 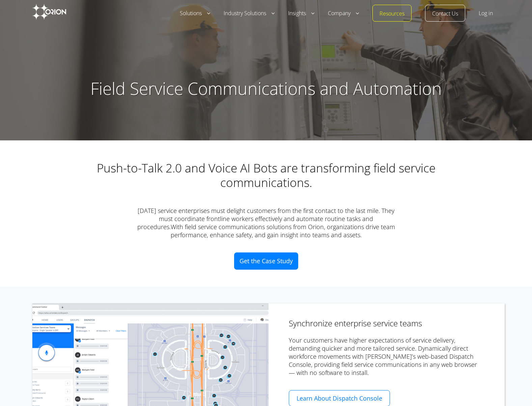 What do you see at coordinates (49, 12) in the screenshot?
I see `img: Orion` at bounding box center [49, 12].